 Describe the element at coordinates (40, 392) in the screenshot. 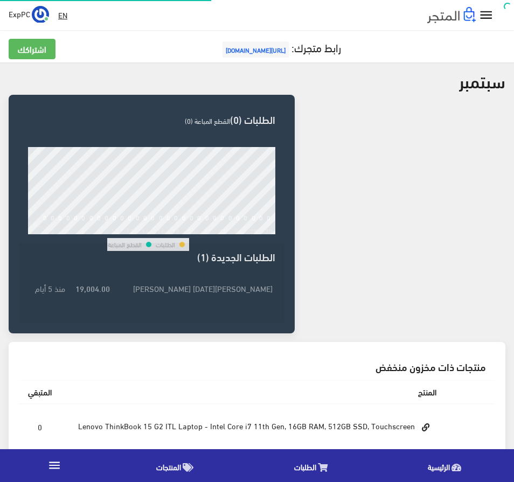

I see `th: المتبقي` at that location.